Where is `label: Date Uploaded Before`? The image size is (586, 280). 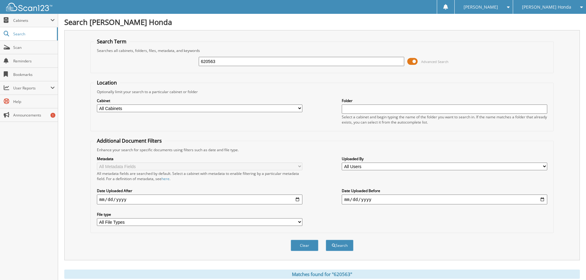 label: Date Uploaded Before is located at coordinates (445, 191).